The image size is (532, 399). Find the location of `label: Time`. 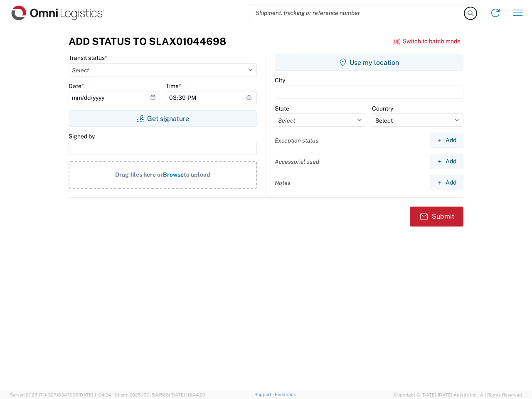

label: Time is located at coordinates (174, 86).